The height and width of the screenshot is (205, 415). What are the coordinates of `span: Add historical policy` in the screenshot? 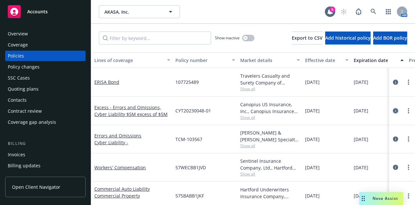 It's located at (348, 38).